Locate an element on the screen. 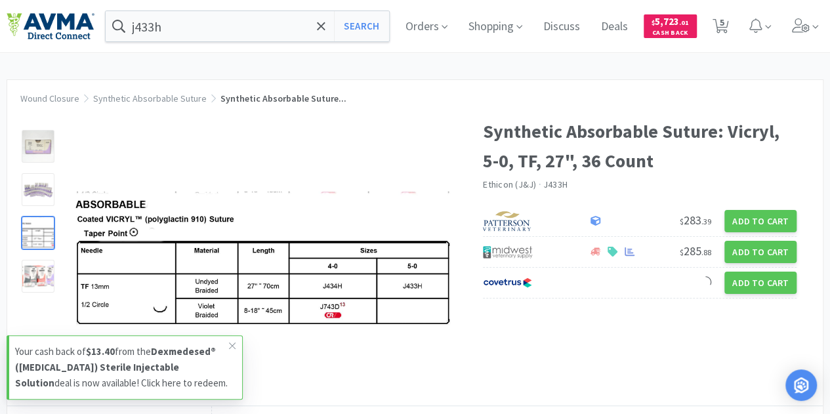  span: . 01 is located at coordinates (684, 22).